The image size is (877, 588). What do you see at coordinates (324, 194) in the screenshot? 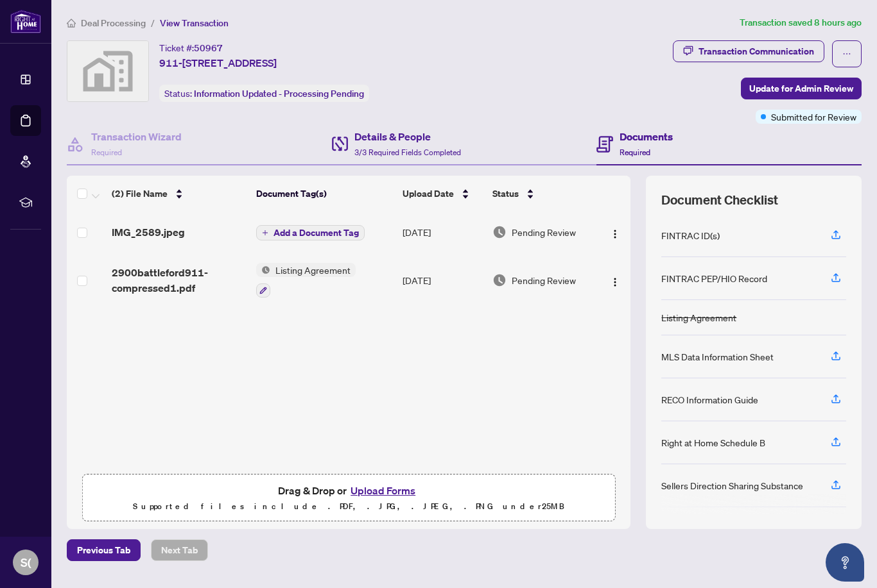
I see `th: Document Tag(s)` at bounding box center [324, 194].